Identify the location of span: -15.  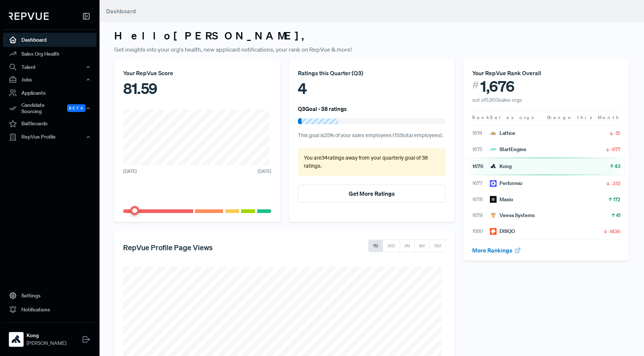
(617, 133).